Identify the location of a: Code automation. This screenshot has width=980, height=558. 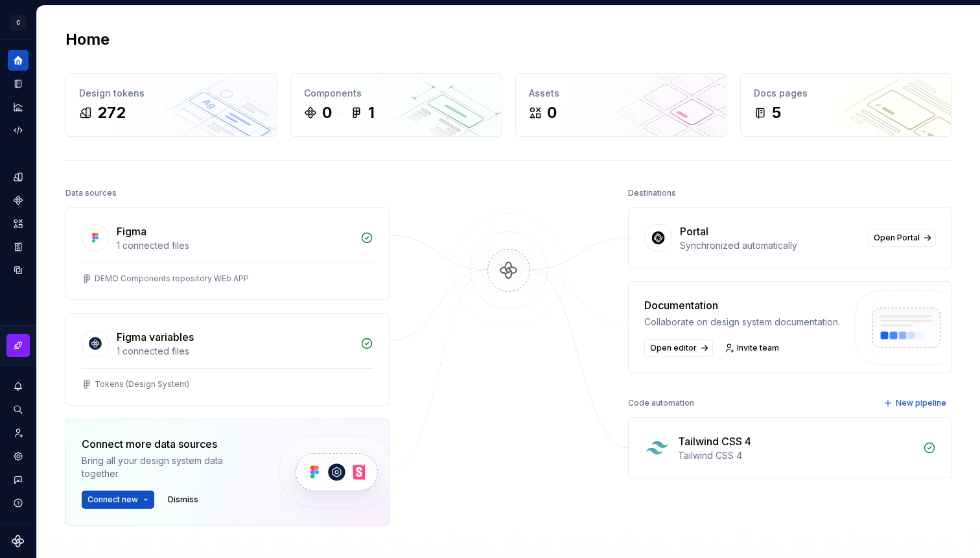
(18, 130).